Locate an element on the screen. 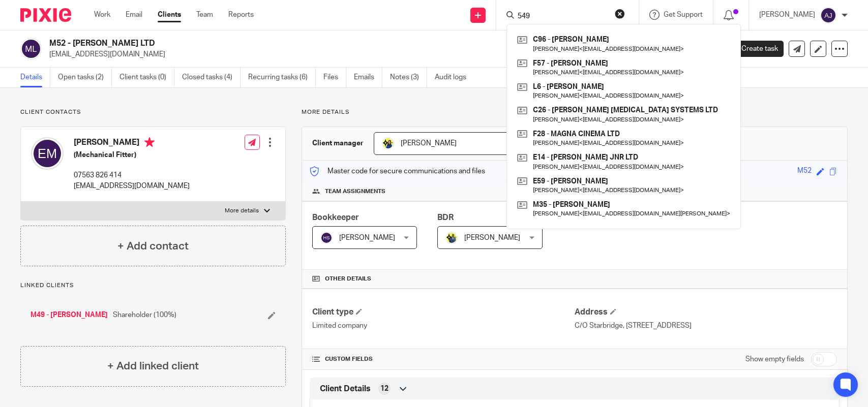 The height and width of the screenshot is (407, 868). a: Create task is located at coordinates (754, 49).